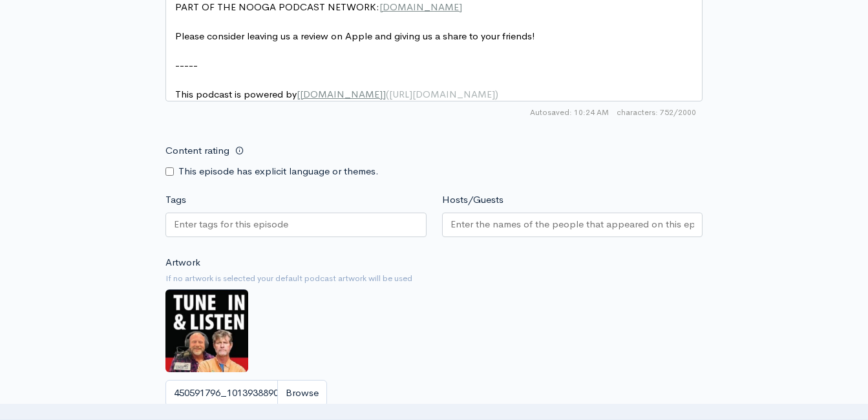 This screenshot has height=420, width=868. I want to click on label: Tags, so click(176, 199).